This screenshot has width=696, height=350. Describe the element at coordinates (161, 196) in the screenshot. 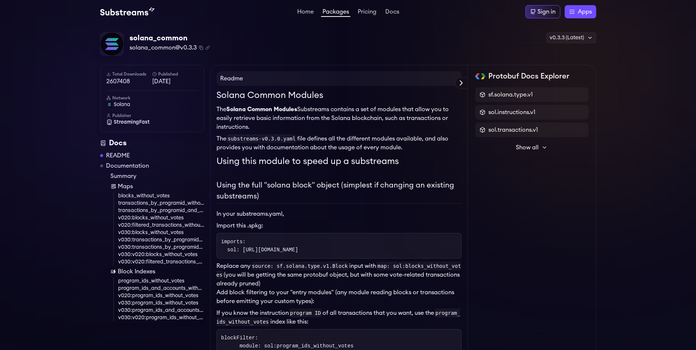

I see `a: blocks_without_votes` at that location.